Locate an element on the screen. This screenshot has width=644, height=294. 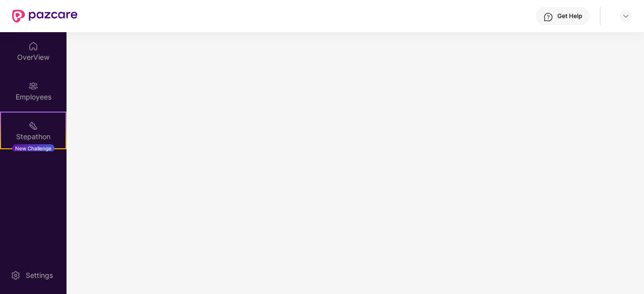
img: svg+xml;base64,PHN2ZyBpZD0iRHJvcGRvd24tMzJ4MzIiIHhtbG5zPSJodHRwOi8vd3d3LnczLm9yZy8yMDAwL3N2ZyIgd2... is located at coordinates (625, 16).